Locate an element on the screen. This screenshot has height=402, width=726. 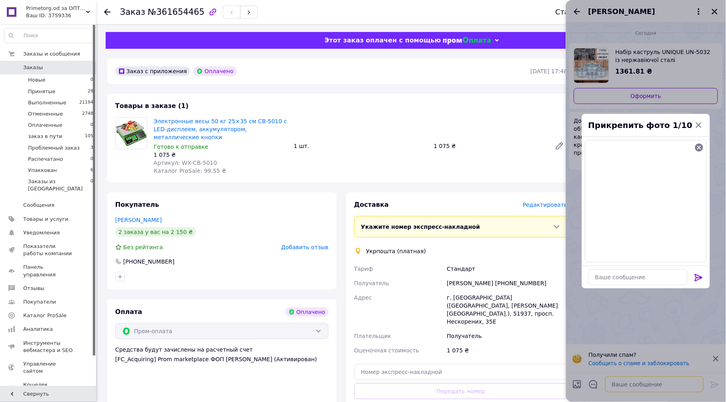
span: Primetorg.od за ОПТом is located at coordinates (56, 8).